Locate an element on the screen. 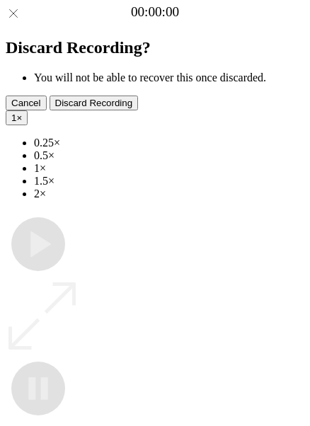 The image size is (310, 426). li: 0.25× is located at coordinates (169, 143).